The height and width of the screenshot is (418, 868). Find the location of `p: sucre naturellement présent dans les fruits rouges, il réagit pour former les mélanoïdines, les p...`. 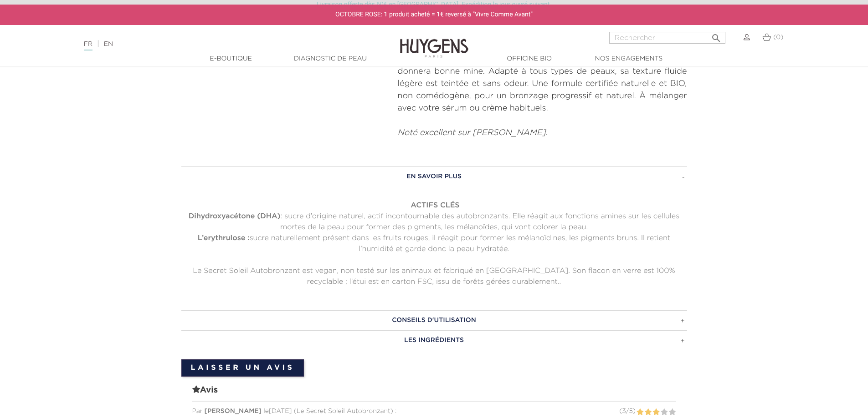

p: sucre naturellement présent dans les fruits rouges, il réagit pour former les mélanoïdines, les p... is located at coordinates (434, 244).